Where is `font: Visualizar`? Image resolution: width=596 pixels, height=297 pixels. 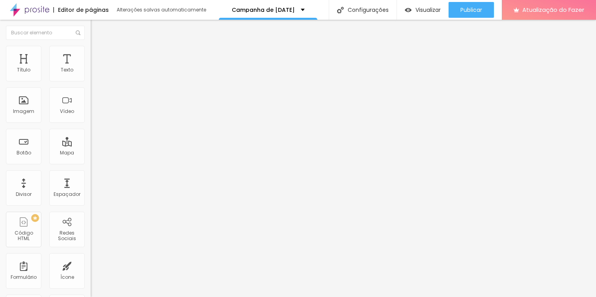 font: Visualizar is located at coordinates (428, 10).